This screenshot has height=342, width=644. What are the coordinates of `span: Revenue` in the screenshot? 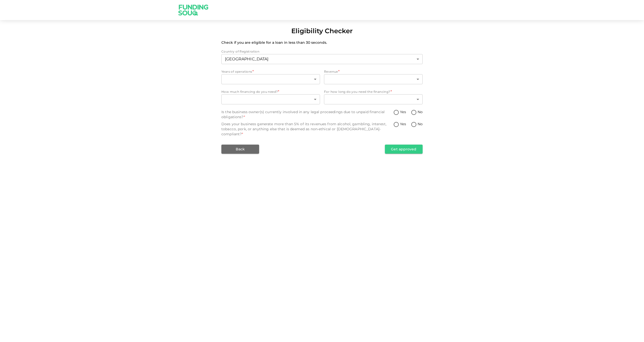 It's located at (331, 72).